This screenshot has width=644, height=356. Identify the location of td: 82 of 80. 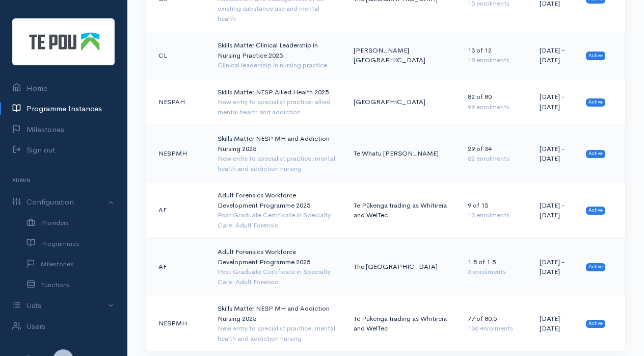
(495, 102).